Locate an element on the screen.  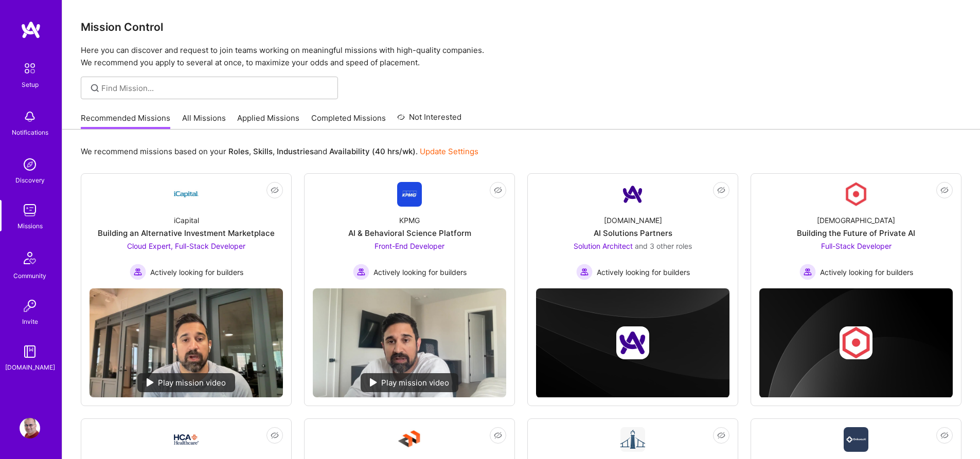
div: Building the Future of Private AI is located at coordinates (856, 232).